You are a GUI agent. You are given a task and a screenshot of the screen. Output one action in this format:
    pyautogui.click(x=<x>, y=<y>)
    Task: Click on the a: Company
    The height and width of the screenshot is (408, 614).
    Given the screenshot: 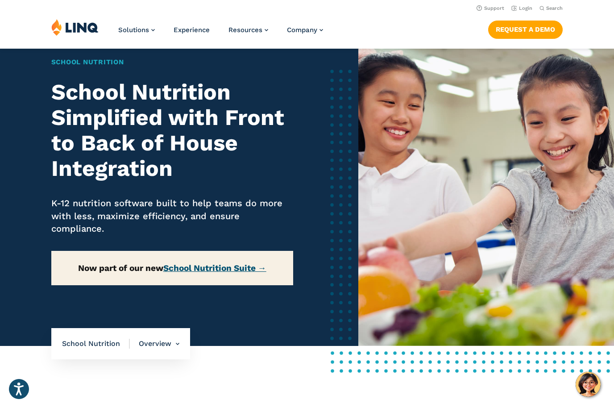 What is the action you would take?
    pyautogui.click(x=305, y=30)
    